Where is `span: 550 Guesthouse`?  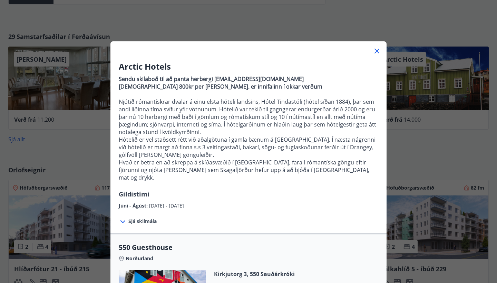 span: 550 Guesthouse is located at coordinates (249, 248).